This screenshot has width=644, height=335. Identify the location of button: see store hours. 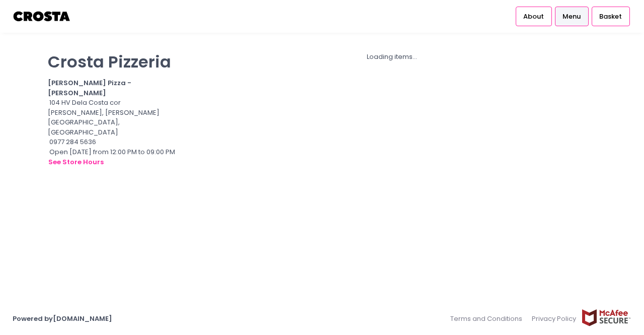
(76, 162).